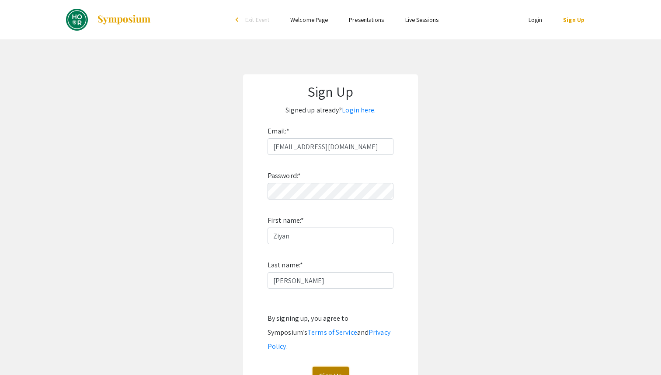 This screenshot has height=375, width=661. What do you see at coordinates (285, 220) in the screenshot?
I see `label: First name:` at bounding box center [285, 220].